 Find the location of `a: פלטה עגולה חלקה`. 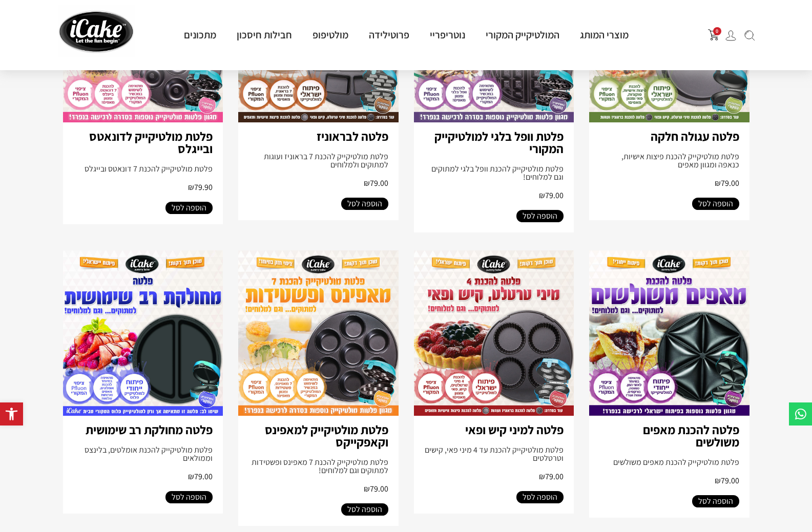

a: פלטה עגולה חלקה is located at coordinates (695, 136).